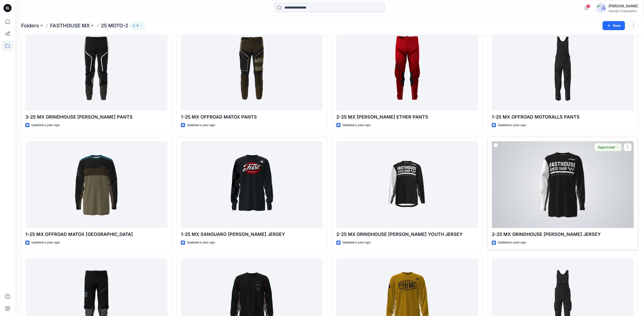 The width and height of the screenshot is (644, 316). What do you see at coordinates (588, 6) in the screenshot?
I see `span: 2` at bounding box center [588, 6].